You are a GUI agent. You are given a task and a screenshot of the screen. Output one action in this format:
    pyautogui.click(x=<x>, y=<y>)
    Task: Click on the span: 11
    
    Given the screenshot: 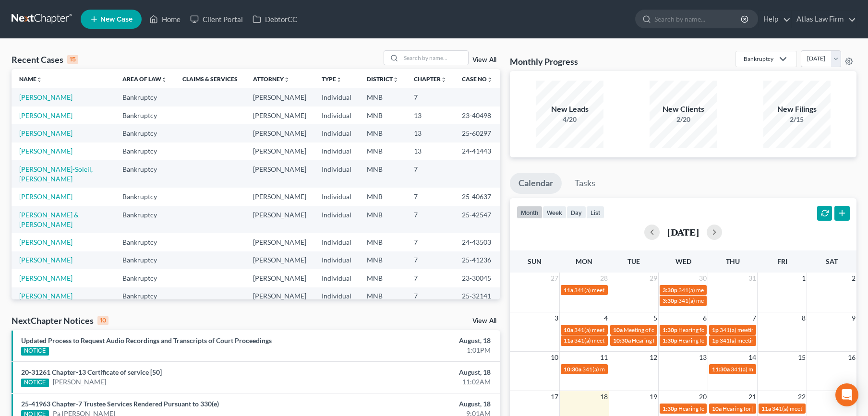 What is the action you would take?
    pyautogui.click(x=604, y=357)
    